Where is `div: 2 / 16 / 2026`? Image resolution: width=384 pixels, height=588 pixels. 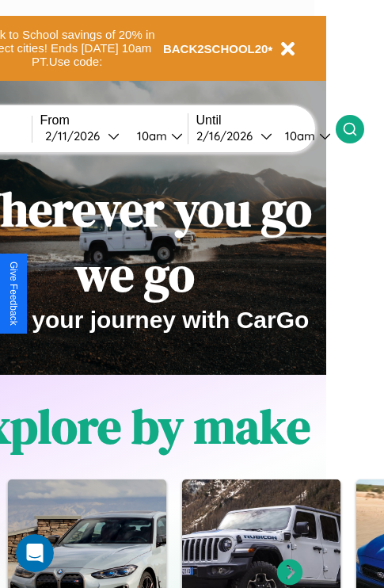 div: 2 / 16 / 2026 is located at coordinates (228, 136).